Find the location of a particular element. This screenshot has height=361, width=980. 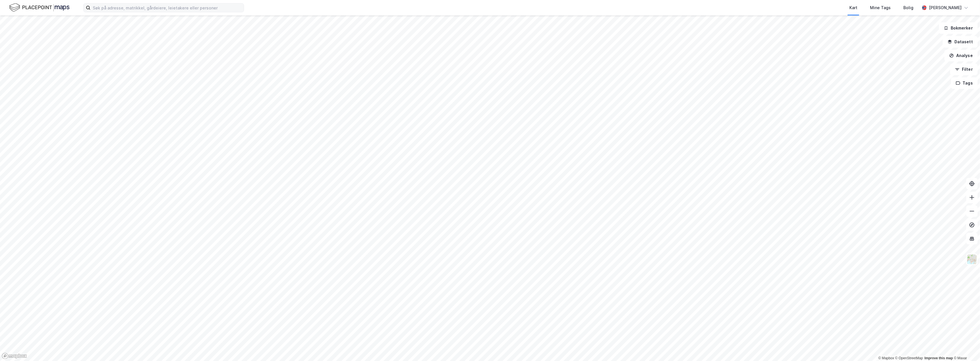

div: Kart is located at coordinates (853, 8).